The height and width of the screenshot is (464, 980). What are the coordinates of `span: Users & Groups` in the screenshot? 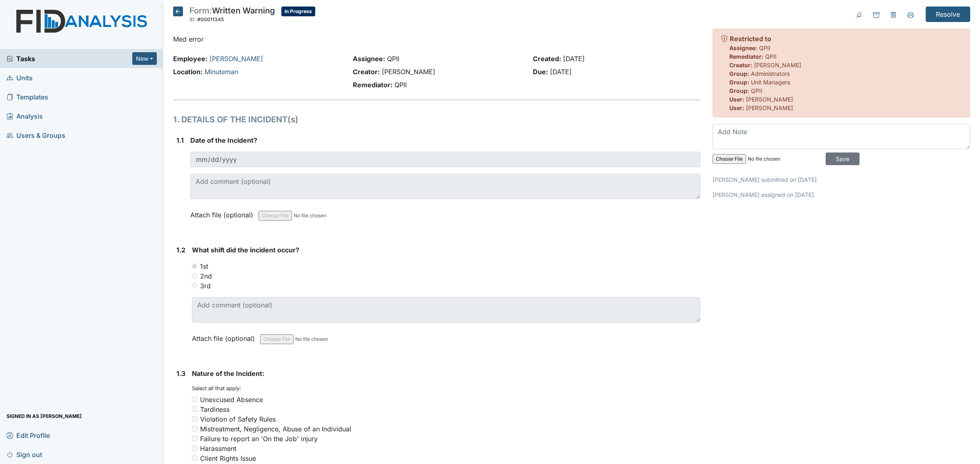 It's located at (36, 135).